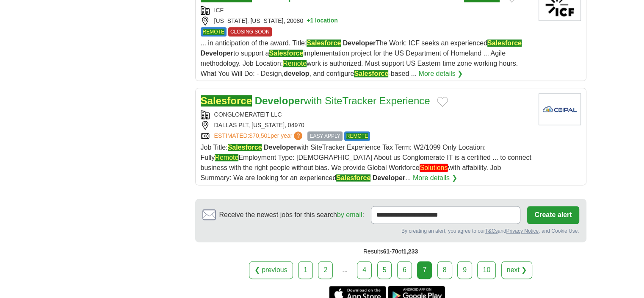  What do you see at coordinates (297, 74) in the screenshot?
I see `strong: develop` at bounding box center [297, 74].